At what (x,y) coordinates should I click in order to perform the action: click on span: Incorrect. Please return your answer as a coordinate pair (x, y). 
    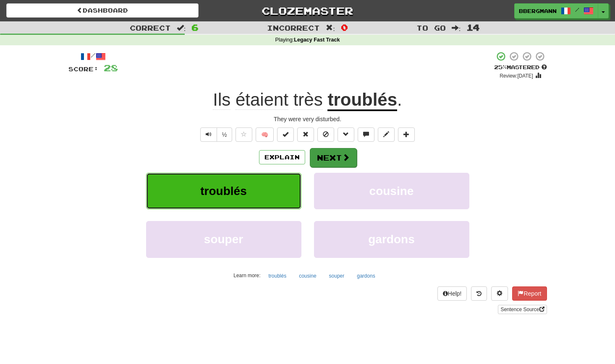
    Looking at the image, I should click on (293, 28).